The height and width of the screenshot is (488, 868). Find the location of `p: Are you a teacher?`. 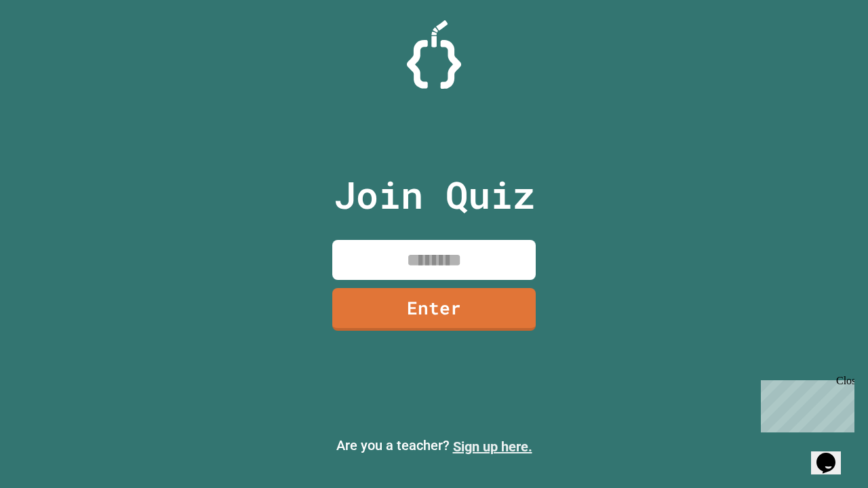

p: Are you a teacher? is located at coordinates (434, 446).